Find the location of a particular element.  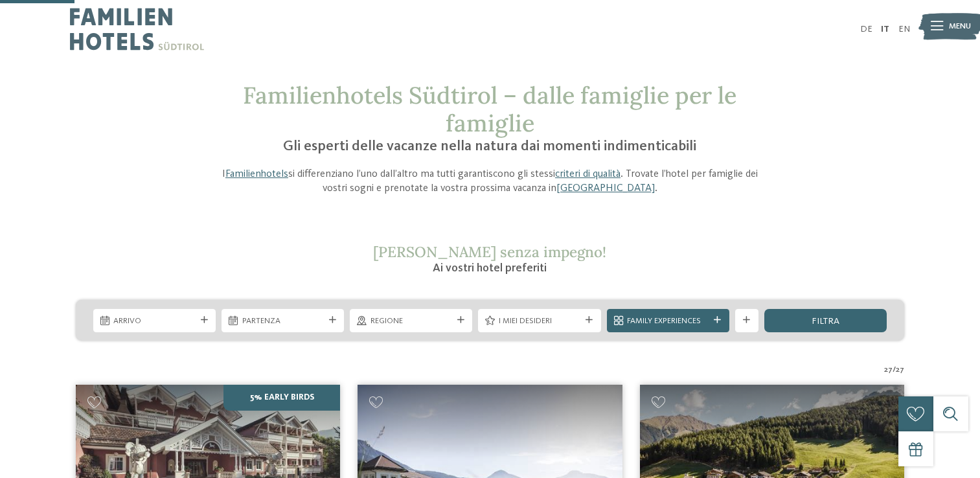

a: DE is located at coordinates (866, 29).